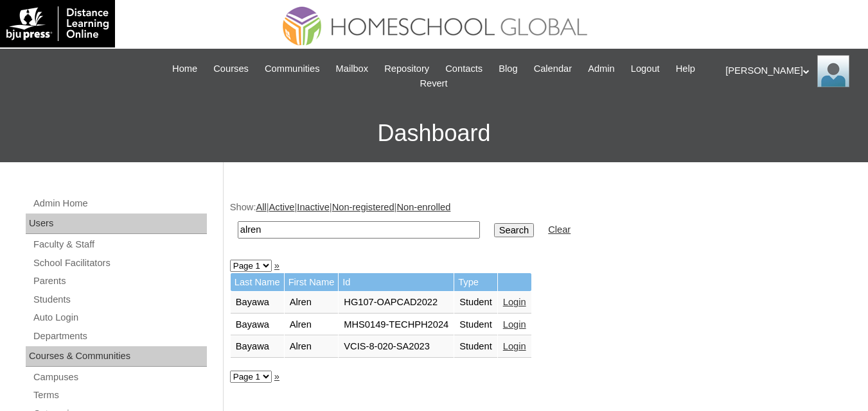 Image resolution: width=868 pixels, height=411 pixels. Describe the element at coordinates (119, 263) in the screenshot. I see `a: School Facilitators` at that location.